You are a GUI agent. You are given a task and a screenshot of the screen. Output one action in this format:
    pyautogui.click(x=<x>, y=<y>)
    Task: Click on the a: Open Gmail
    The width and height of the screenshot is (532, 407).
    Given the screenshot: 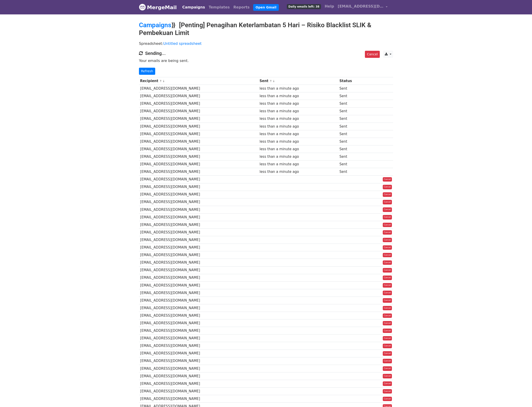 What is the action you would take?
    pyautogui.click(x=266, y=7)
    